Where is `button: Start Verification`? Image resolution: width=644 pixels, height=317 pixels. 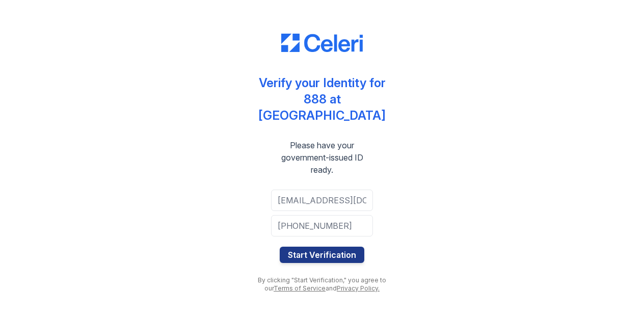
button: Start Verification is located at coordinates (322, 255).